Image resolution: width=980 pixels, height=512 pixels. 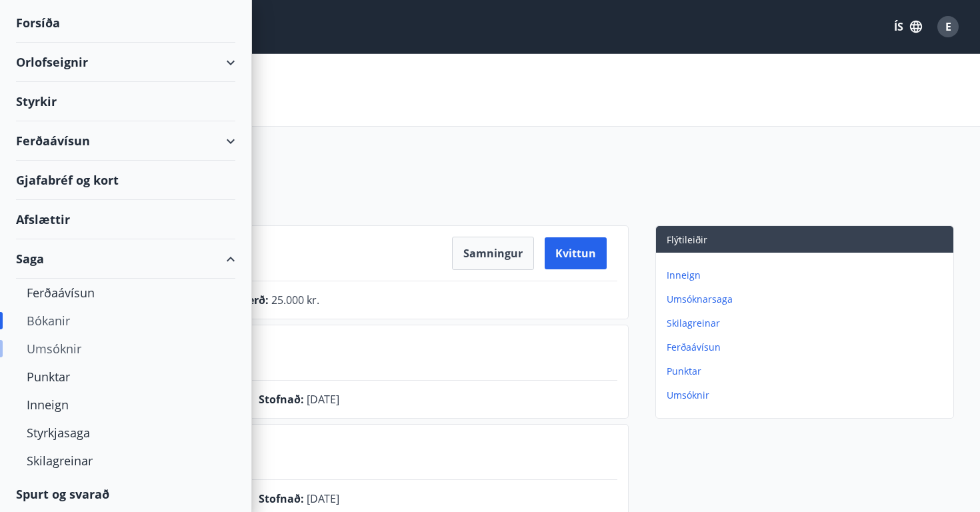 I want to click on button: Samningur, so click(x=492, y=253).